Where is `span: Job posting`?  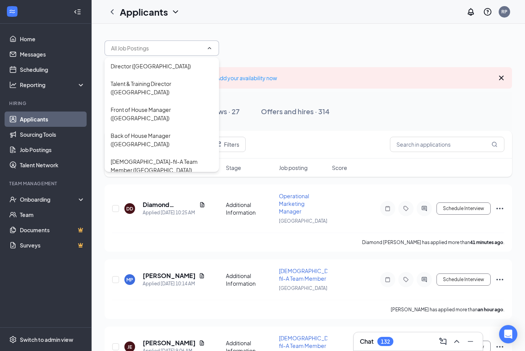
span: Job posting is located at coordinates (293, 168).